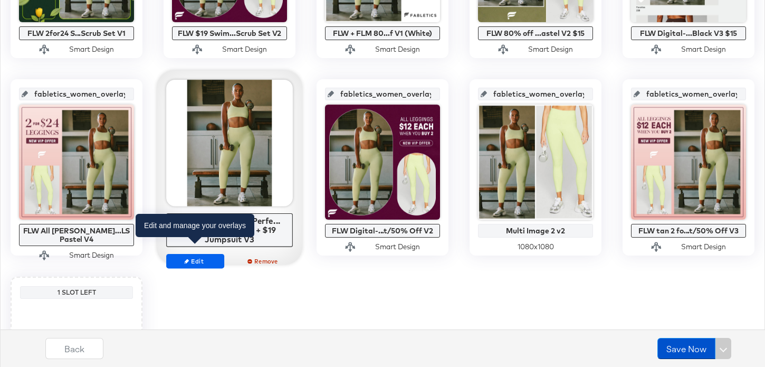  I want to click on div: FLW 80% off ...astel V2 $15, so click(535, 33).